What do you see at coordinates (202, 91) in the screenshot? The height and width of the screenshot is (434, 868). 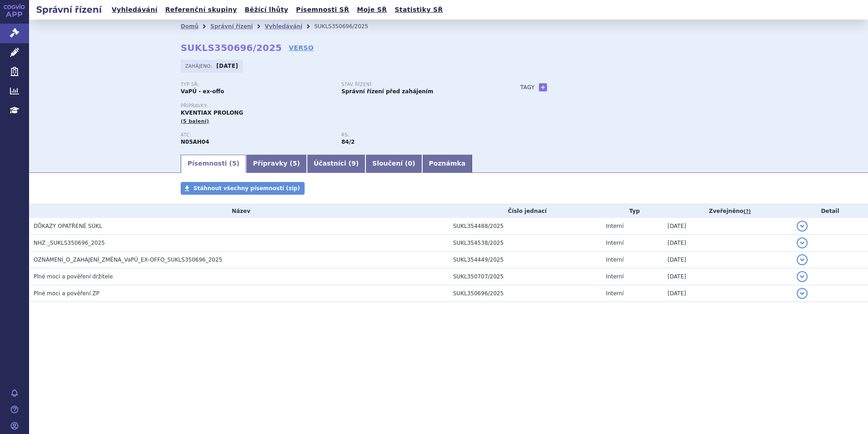 I see `strong: VaPÚ - ex-offo` at bounding box center [202, 91].